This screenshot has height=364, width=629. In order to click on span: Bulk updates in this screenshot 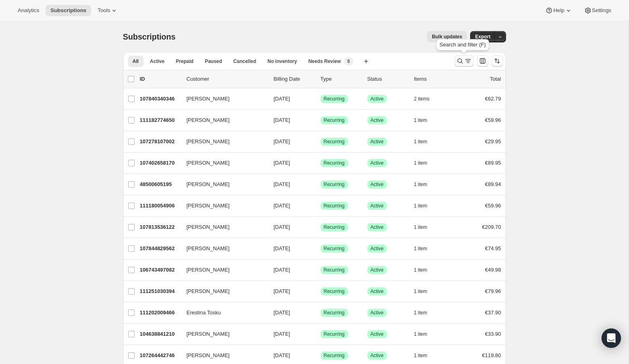, I will do `click(447, 37)`.